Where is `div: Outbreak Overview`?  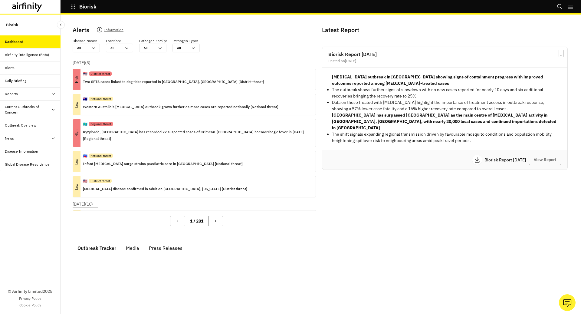
div: Outbreak Overview is located at coordinates (21, 125).